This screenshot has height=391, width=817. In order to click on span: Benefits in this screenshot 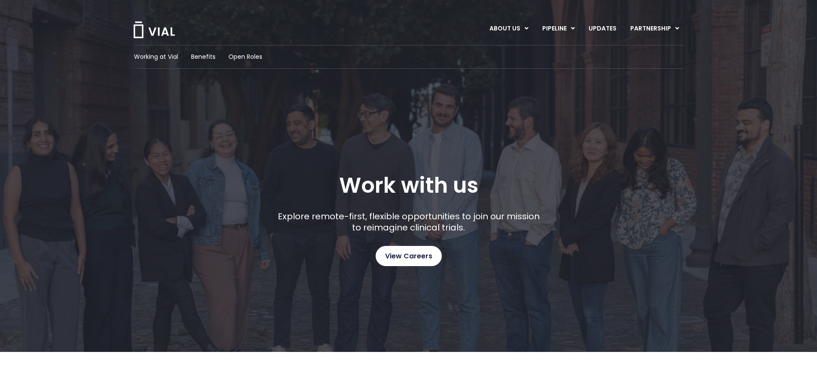, I will do `click(203, 57)`.